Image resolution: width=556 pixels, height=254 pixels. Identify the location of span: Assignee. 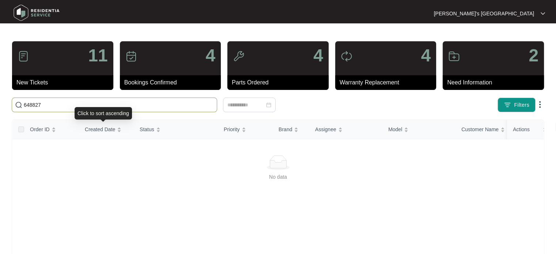
(325, 129).